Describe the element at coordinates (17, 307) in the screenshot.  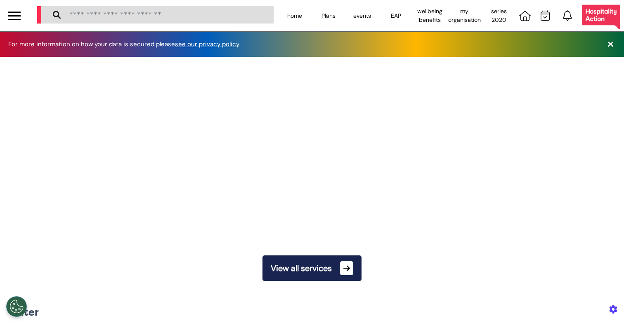
I see `button: Open Preferences` at that location.